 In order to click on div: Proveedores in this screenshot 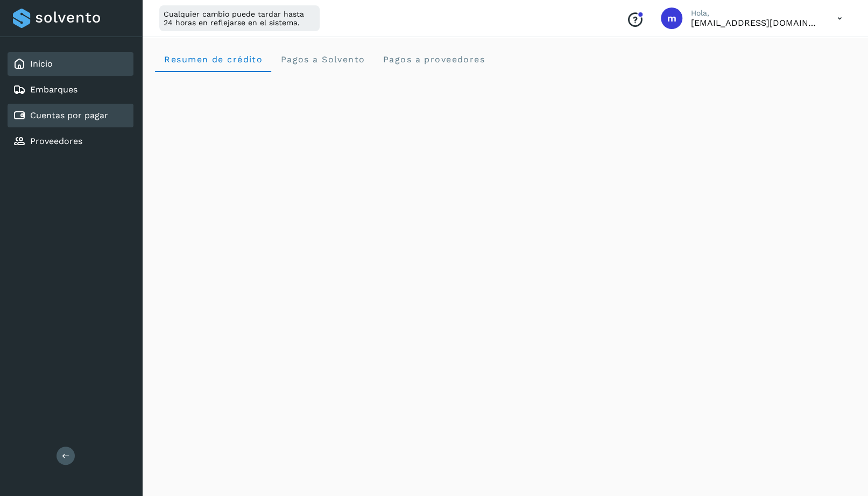, I will do `click(71, 142)`.